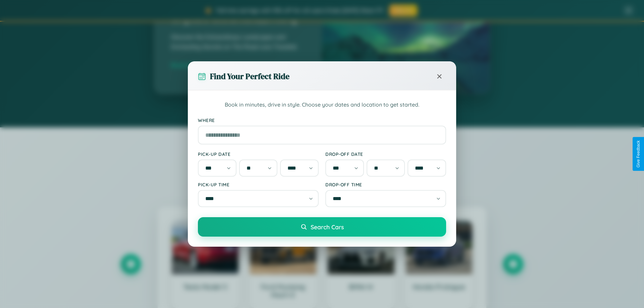  Describe the element at coordinates (386, 184) in the screenshot. I see `label: Drop-off Time` at that location.